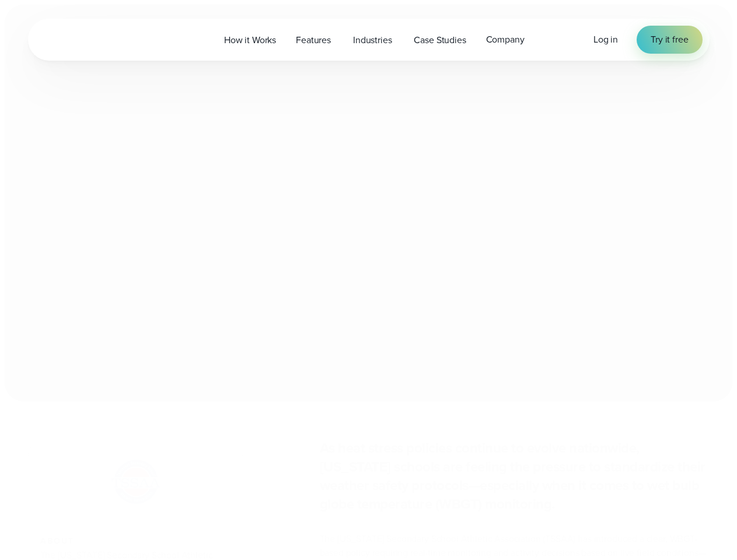 This screenshot has height=560, width=737. I want to click on span: Features, so click(314, 40).